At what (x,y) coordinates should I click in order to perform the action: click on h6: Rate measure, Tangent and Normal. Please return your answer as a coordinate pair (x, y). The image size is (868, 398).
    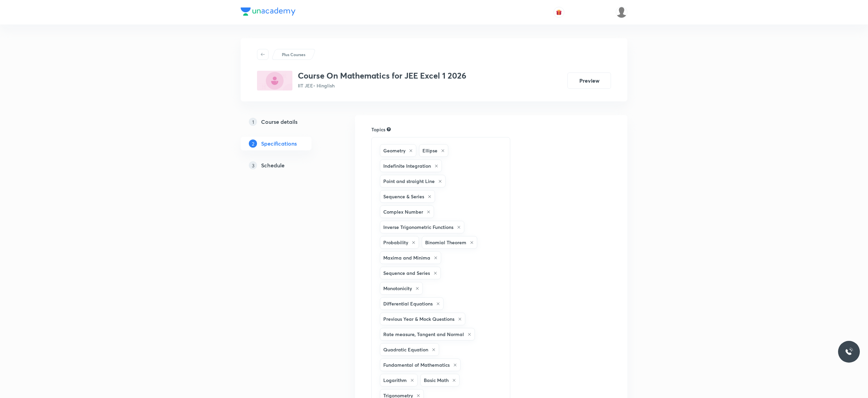
    Looking at the image, I should click on (424, 334).